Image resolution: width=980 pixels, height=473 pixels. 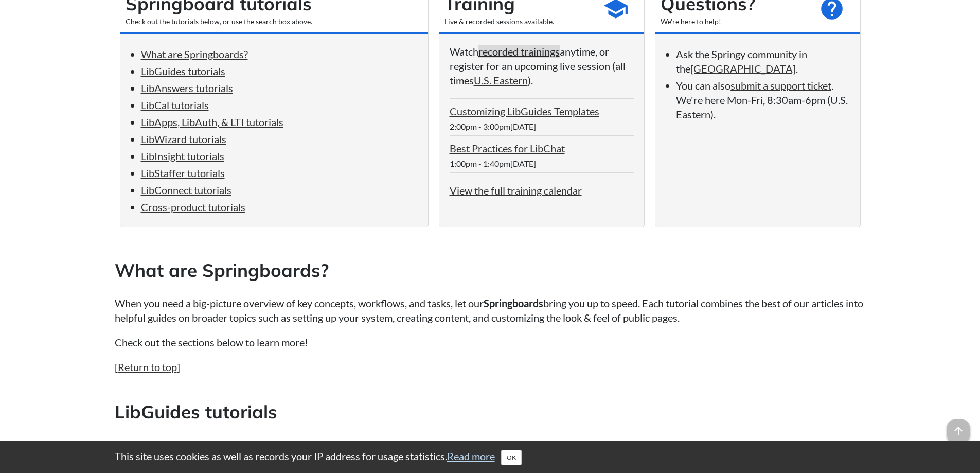 What do you see at coordinates (183, 71) in the screenshot?
I see `a: LibGuides tutorials` at bounding box center [183, 71].